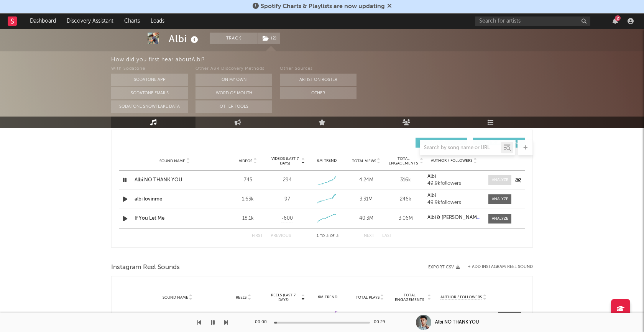 Image resolution: width=644 pixels, height=332 pixels. I want to click on span: Total Plays, so click(368, 297).